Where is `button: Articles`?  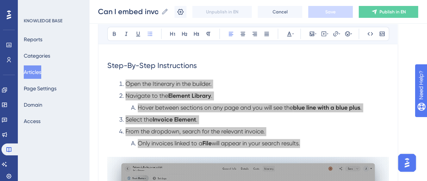 button: Articles is located at coordinates (32, 72).